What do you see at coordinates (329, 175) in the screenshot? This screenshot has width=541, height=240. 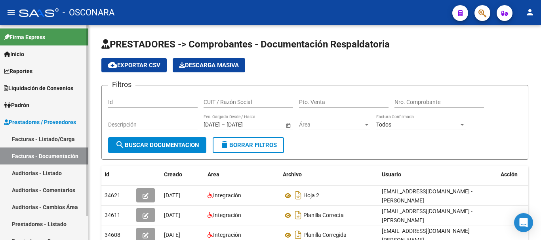 I see `datatable-header-cell: Archivo` at bounding box center [329, 175].